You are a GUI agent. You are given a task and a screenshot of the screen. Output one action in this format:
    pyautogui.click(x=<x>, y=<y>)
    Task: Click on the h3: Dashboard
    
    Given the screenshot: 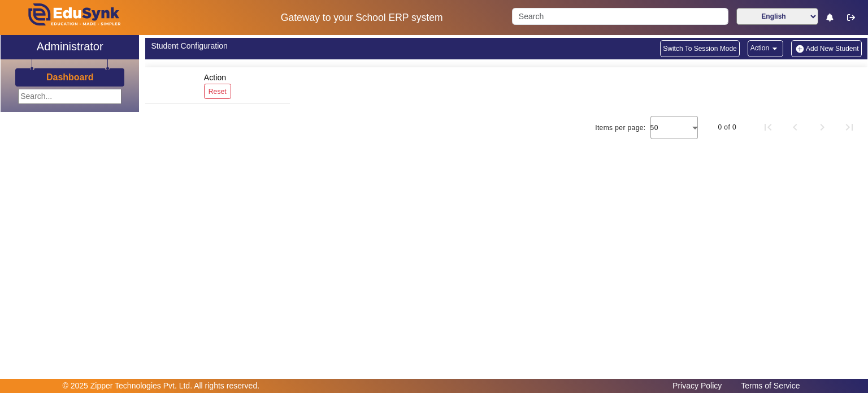 What is the action you would take?
    pyautogui.click(x=70, y=77)
    